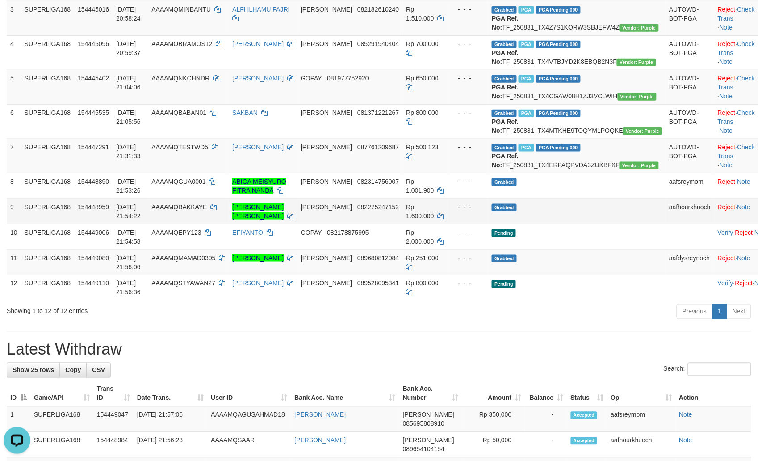 This screenshot has height=461, width=758. Describe the element at coordinates (577, 18) in the screenshot. I see `td: TF_250831_TX4Z7S1KORW3SBJEFW4Z` at that location.